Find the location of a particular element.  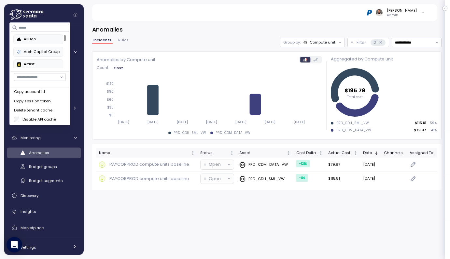

a: Storage is located at coordinates (44, 95).